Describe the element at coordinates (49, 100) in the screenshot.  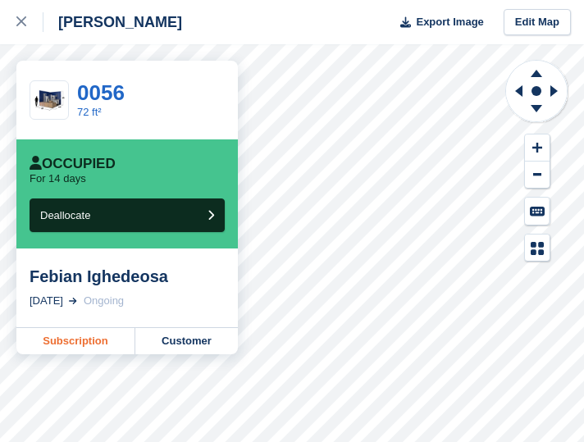
I see `img: 10-ft-container.jpg` at that location.